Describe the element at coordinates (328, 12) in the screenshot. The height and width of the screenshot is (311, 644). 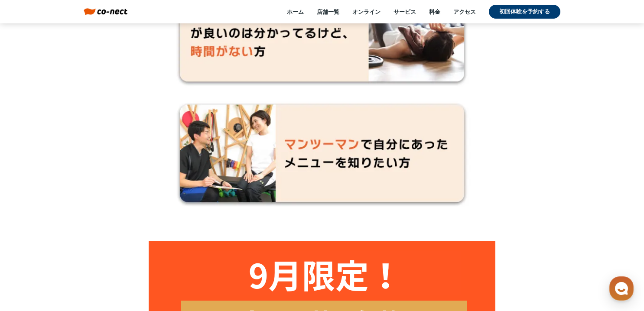
I see `a: 店舗一覧` at that location.